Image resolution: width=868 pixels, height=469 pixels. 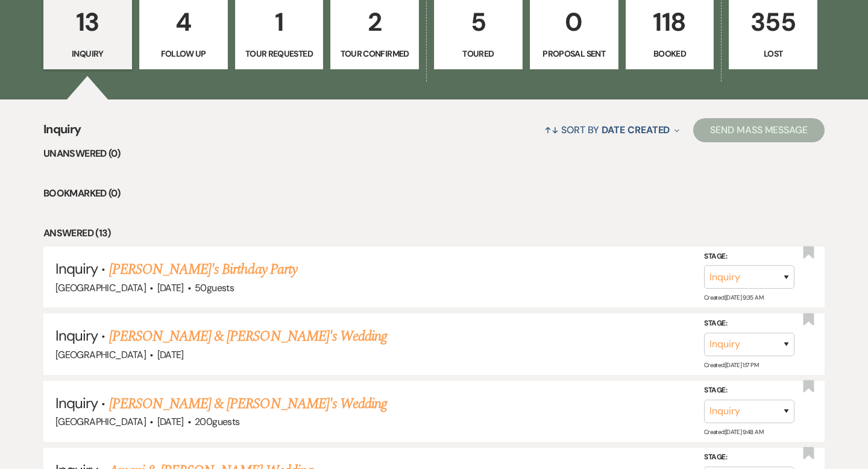 I want to click on span: Date Created, so click(x=636, y=129).